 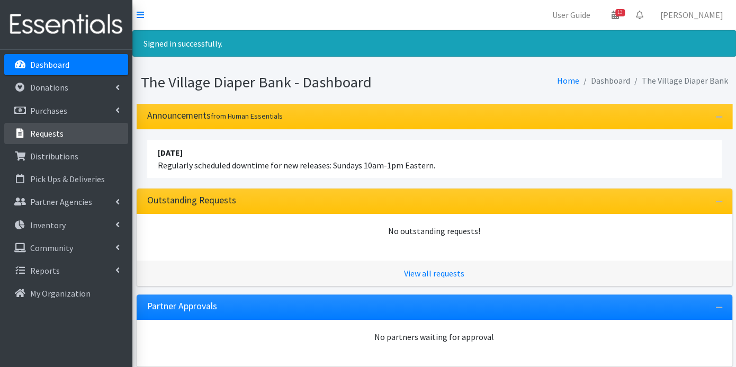 I want to click on div: Signed in successfully., so click(x=434, y=43).